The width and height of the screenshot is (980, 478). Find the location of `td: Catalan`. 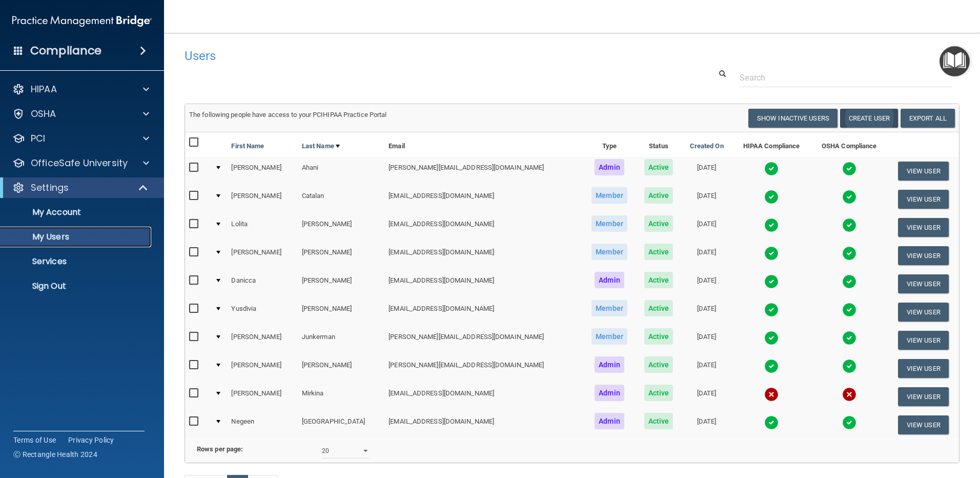

td: Catalan is located at coordinates (341, 199).